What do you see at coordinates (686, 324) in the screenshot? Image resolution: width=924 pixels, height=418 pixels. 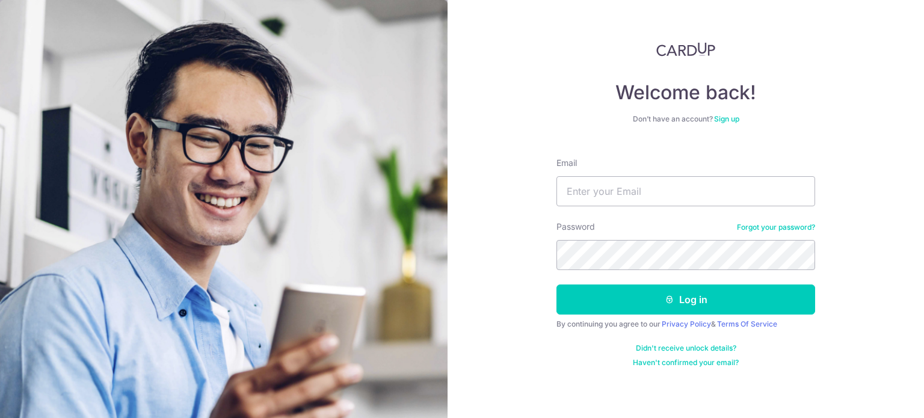 I see `a: Privacy Policy` at bounding box center [686, 324].